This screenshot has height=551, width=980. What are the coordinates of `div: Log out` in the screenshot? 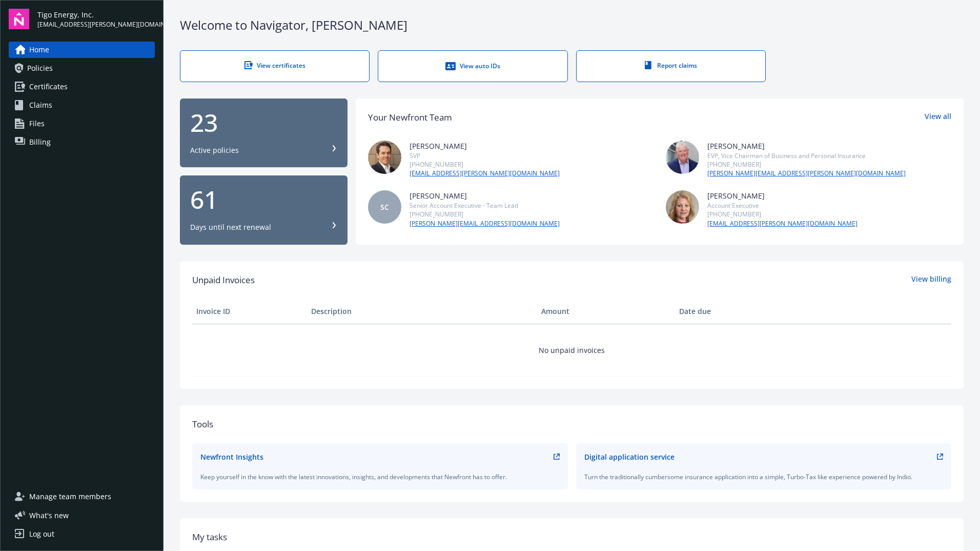 It's located at (41, 534).